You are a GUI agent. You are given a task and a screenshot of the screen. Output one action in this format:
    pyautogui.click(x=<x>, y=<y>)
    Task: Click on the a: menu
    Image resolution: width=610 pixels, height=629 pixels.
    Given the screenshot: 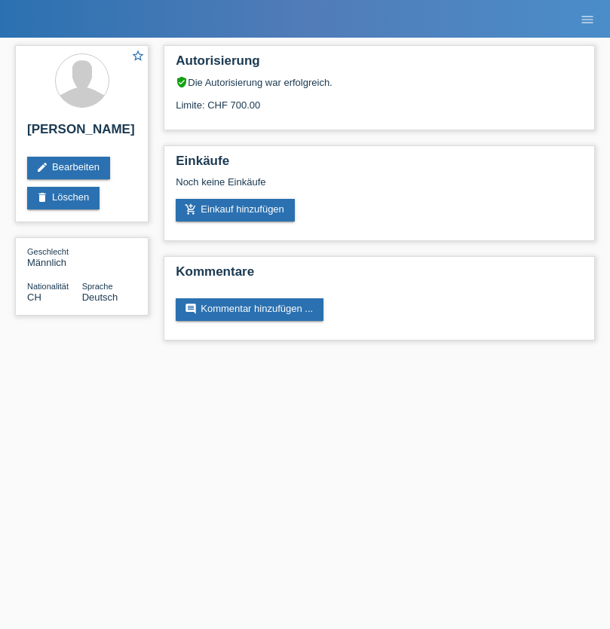 What is the action you would take?
    pyautogui.click(x=587, y=19)
    